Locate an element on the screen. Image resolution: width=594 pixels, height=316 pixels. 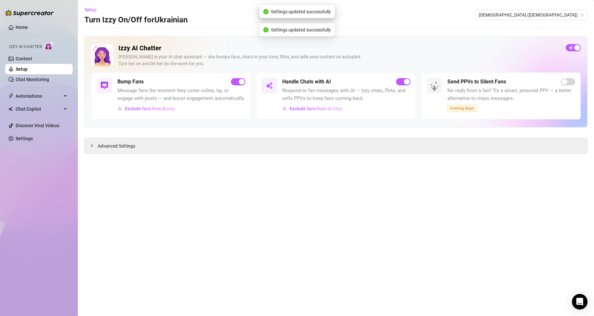
h5: Bump Fans is located at coordinates (130, 82).